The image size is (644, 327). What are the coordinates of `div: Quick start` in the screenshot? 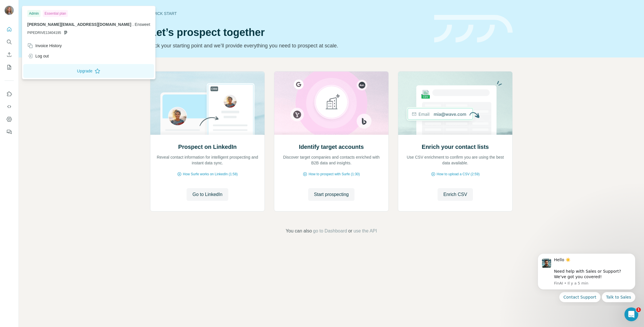 It's located at (289, 14).